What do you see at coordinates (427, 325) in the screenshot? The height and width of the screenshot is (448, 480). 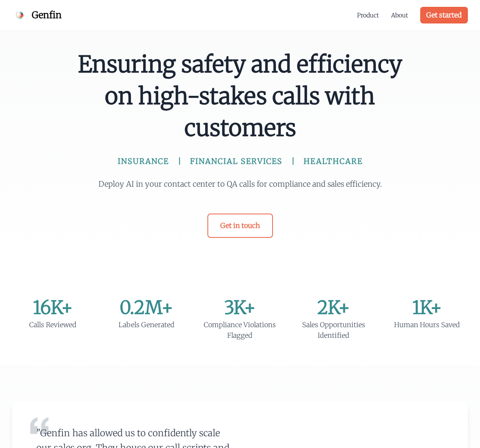 I see `div: Human Hours Saved` at bounding box center [427, 325].